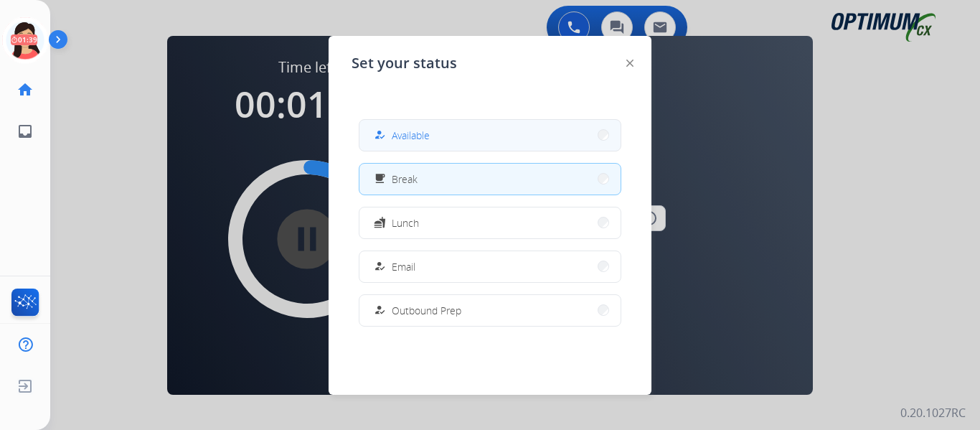  I want to click on button: Outbound Prep, so click(490, 310).